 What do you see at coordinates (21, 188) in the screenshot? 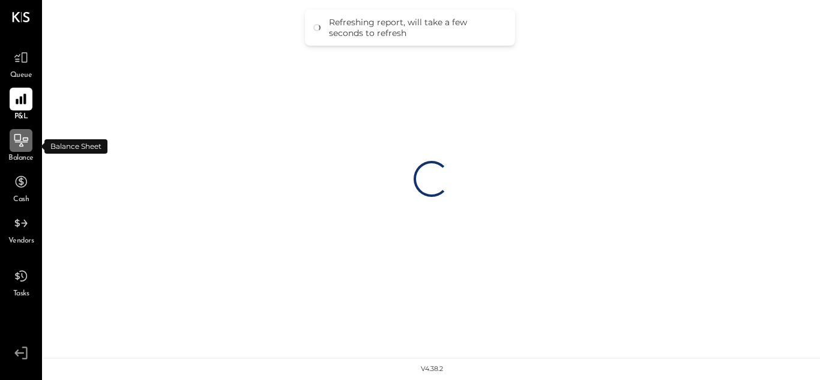
I see `a: Cash` at bounding box center [21, 188].